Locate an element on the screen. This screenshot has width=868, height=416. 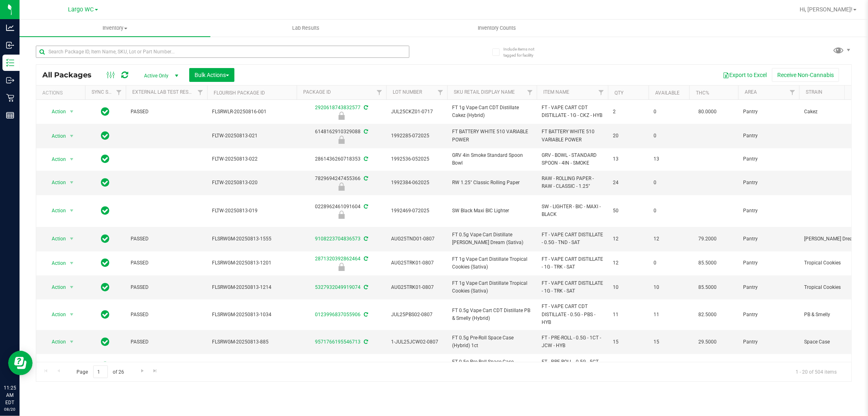
span: FT - VAPE CART CDT DISTILLATE - 0.5G - PBS - HYB is located at coordinates (572, 314).